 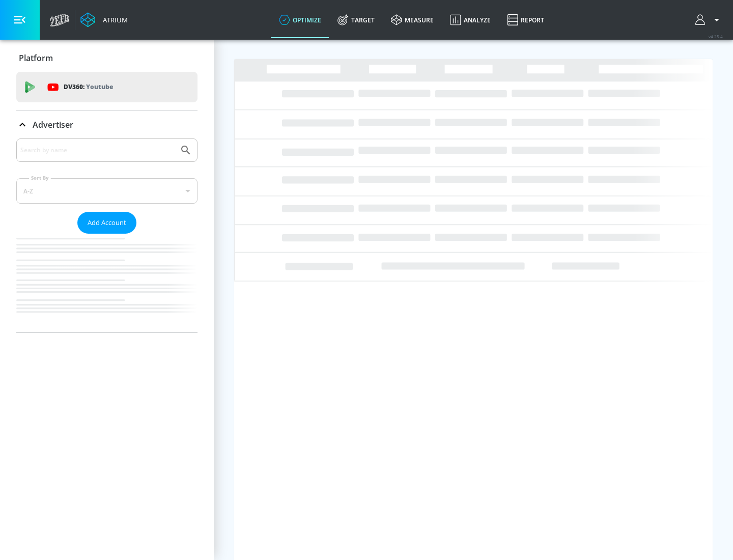 I want to click on a: measure, so click(x=412, y=20).